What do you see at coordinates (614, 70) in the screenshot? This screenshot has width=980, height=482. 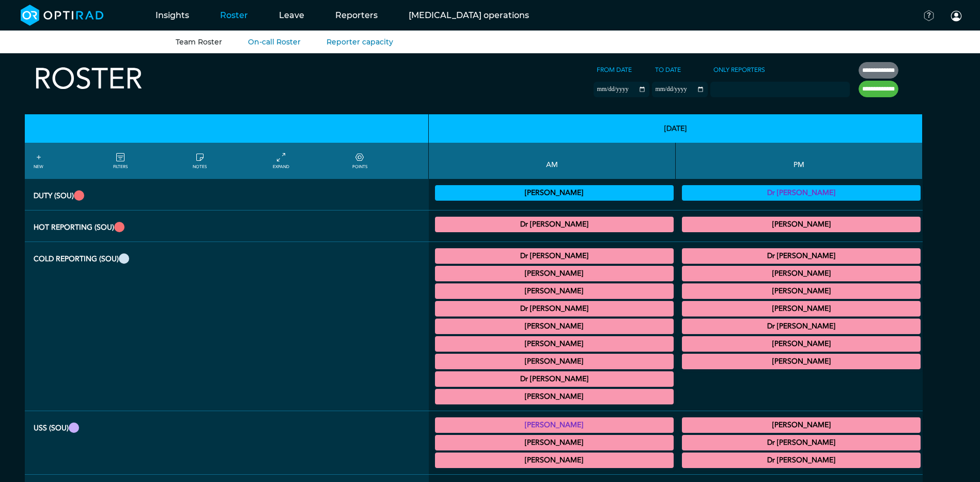 I see `label: From date` at bounding box center [614, 70].